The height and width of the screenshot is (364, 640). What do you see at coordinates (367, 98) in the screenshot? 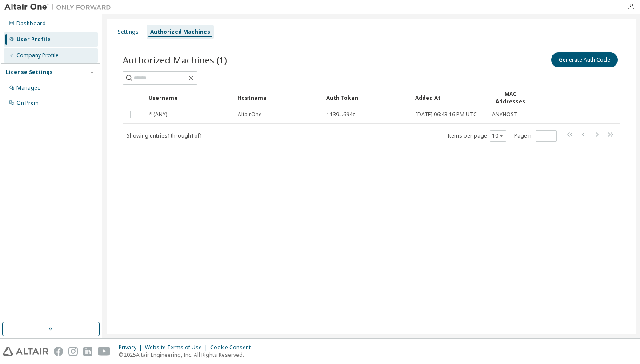
I see `div: Auth Token` at bounding box center [367, 98].